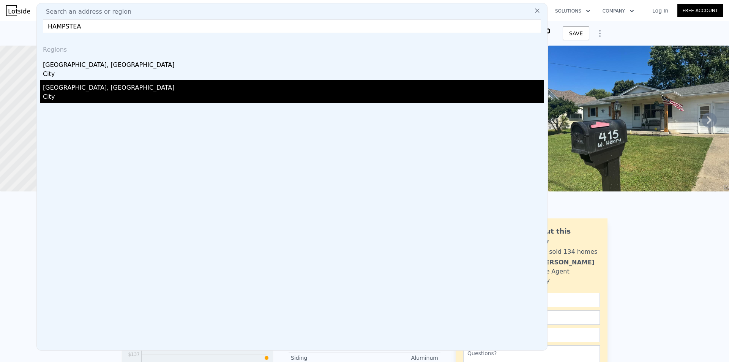  I want to click on img: Lotside, so click(18, 11).